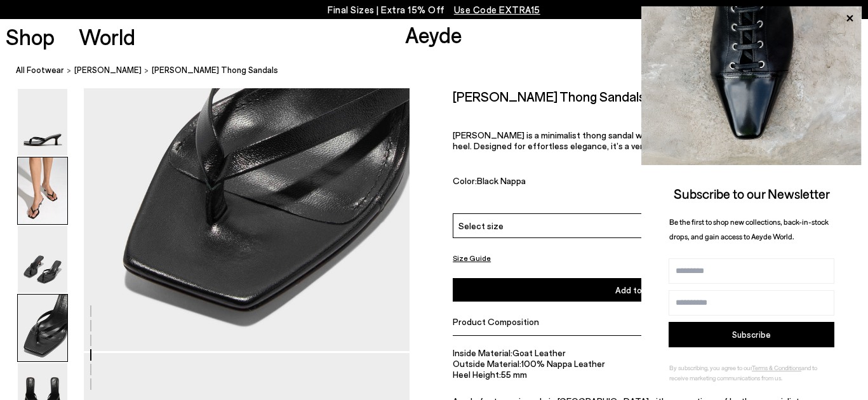  I want to click on img: Wilma Leather Thong Sandals - Image 2, so click(42, 191).